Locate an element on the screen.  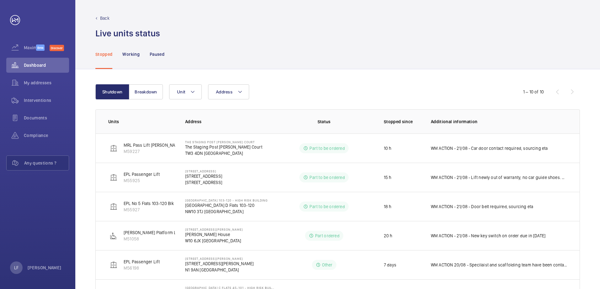
p: Part ordered is located at coordinates (327, 236).